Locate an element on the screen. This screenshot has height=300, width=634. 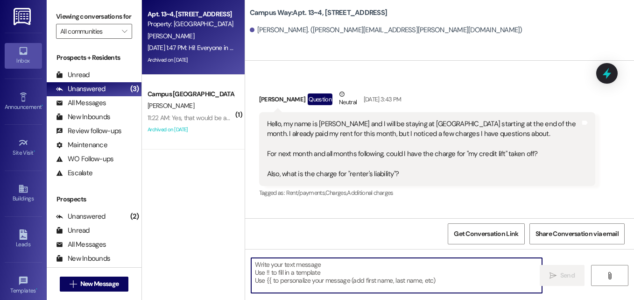
div: Prospects is located at coordinates (94, 199).